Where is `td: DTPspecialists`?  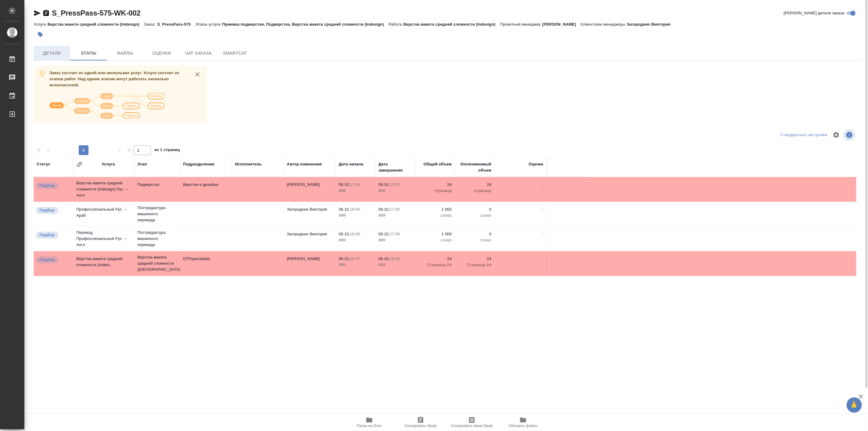 td: DTPspecialists is located at coordinates (206, 264).